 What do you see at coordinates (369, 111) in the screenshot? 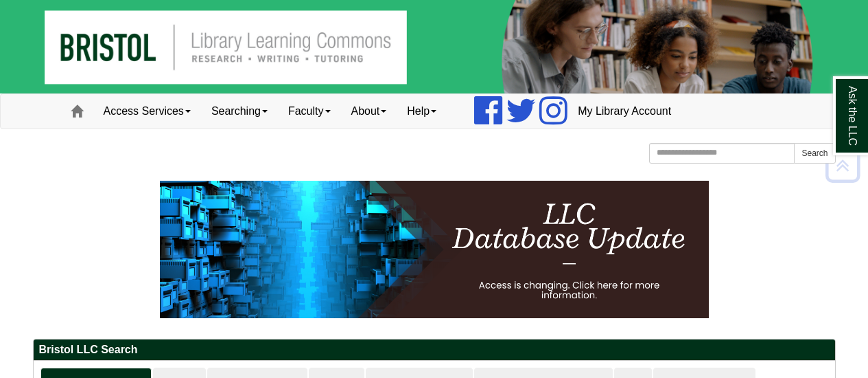
I see `a: About` at bounding box center [369, 111].